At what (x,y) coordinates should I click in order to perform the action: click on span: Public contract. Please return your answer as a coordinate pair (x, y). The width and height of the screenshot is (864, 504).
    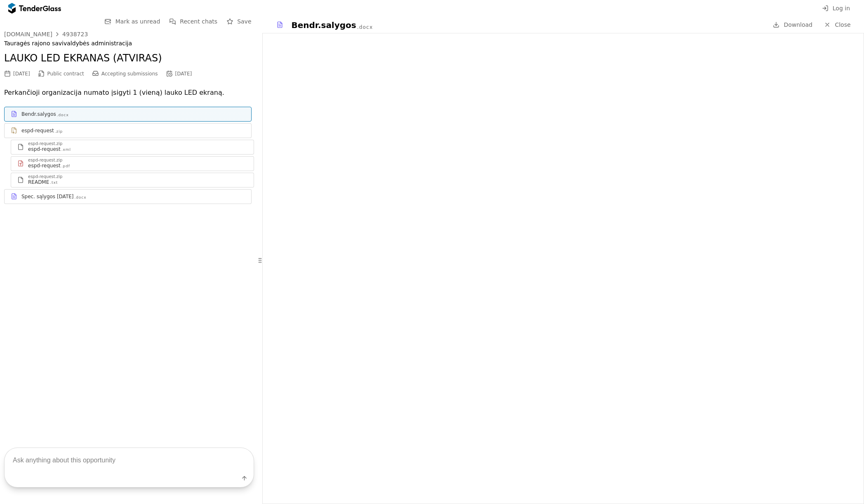
    Looking at the image, I should click on (66, 74).